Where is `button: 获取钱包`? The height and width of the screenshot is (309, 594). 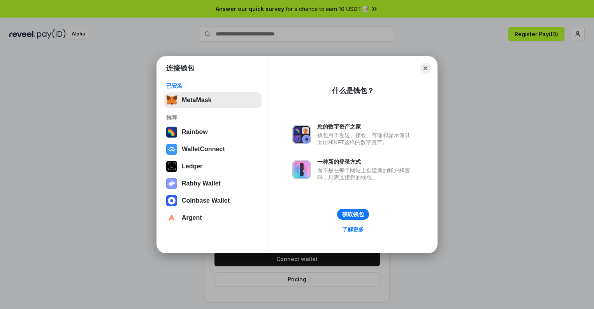 button: 获取钱包 is located at coordinates (353, 214).